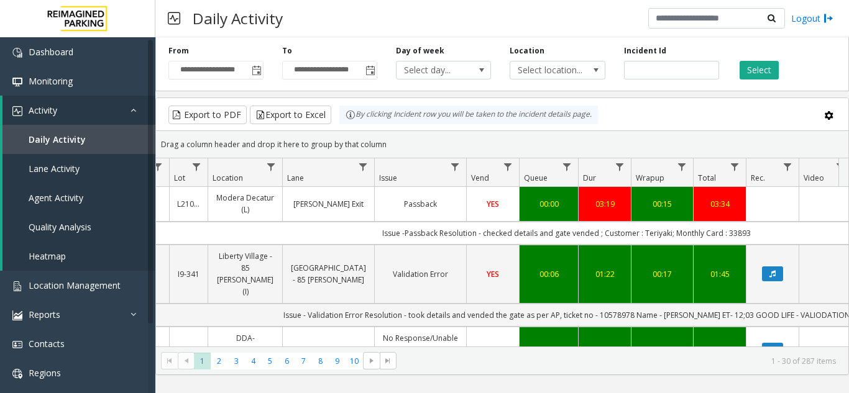 This screenshot has width=849, height=393. What do you see at coordinates (370, 70) in the screenshot?
I see `span: Toggle popup` at bounding box center [370, 70].